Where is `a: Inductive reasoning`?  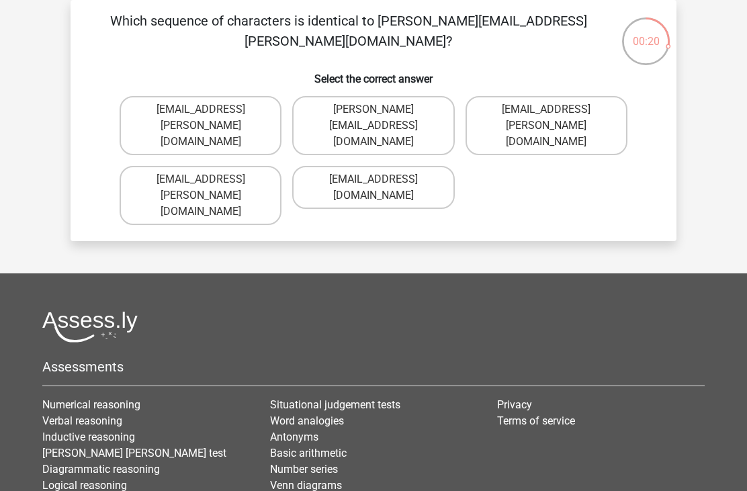 a: Inductive reasoning is located at coordinates (89, 437).